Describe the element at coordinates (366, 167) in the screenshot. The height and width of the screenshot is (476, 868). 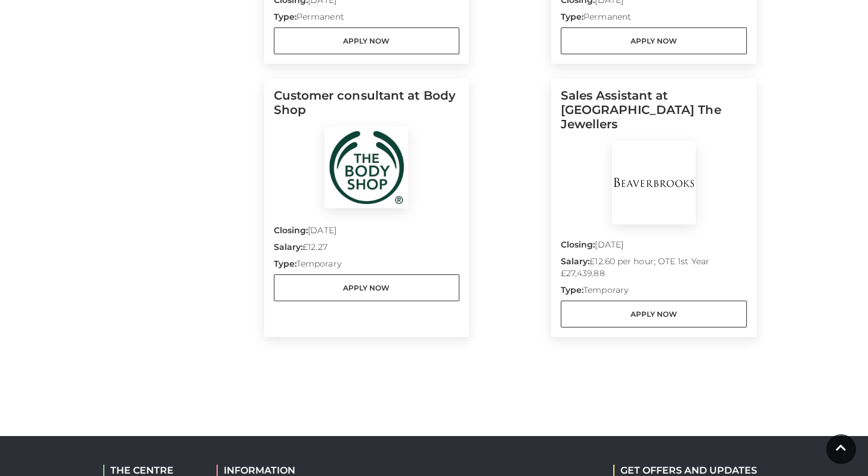
I see `img: Body Shop` at that location.